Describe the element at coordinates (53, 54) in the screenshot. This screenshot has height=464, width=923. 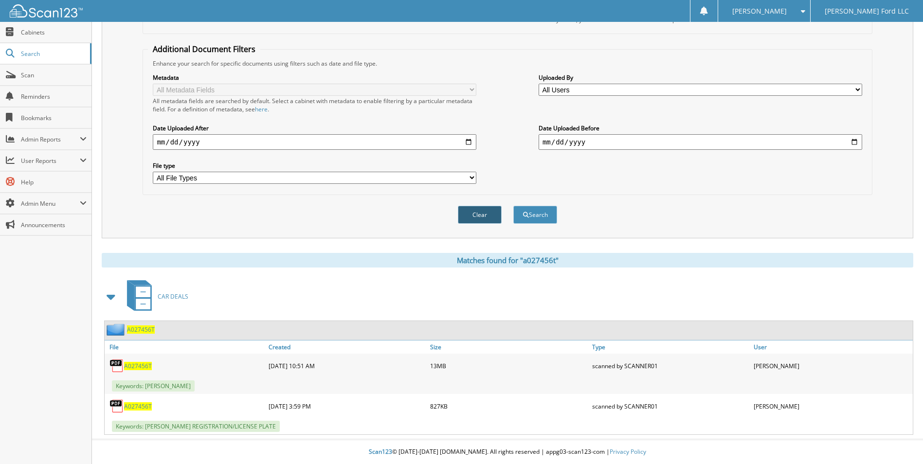
I see `span: Search` at that location.